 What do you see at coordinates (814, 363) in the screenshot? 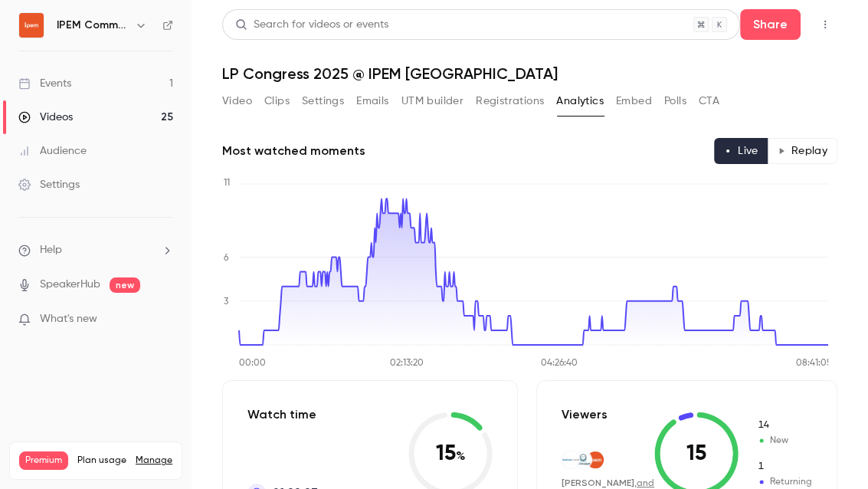
I see `tspan: 08:41:05` at bounding box center [814, 363].